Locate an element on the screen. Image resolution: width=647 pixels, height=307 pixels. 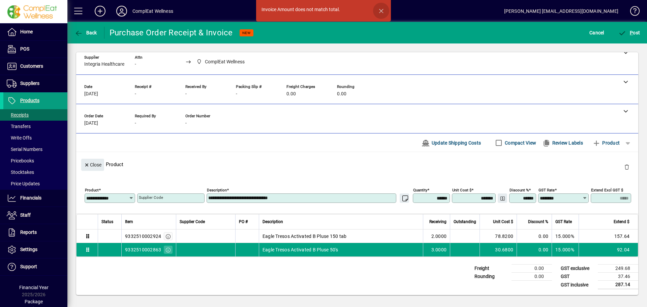
mat-label: Quantity is located at coordinates (420, 190).